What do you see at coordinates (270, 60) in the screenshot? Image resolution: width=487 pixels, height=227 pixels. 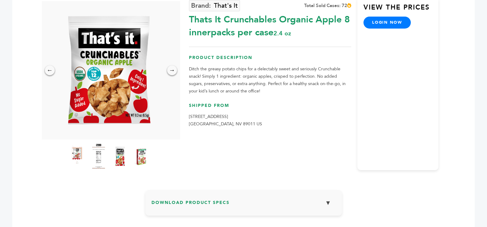 I see `h3: Product Description` at bounding box center [270, 60].